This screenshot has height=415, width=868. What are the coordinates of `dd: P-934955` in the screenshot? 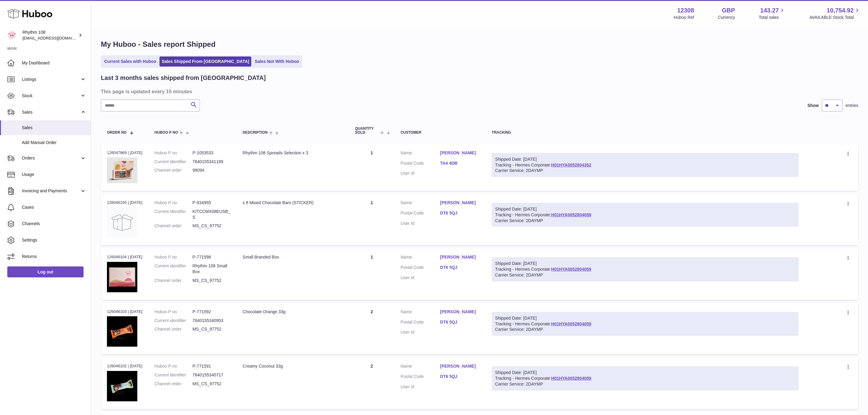 It's located at (211, 202).